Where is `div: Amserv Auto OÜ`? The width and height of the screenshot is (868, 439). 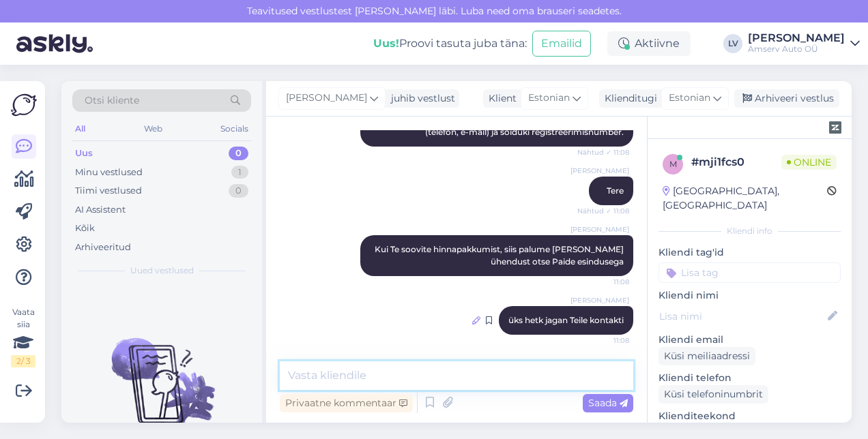
div: Amserv Auto OÜ is located at coordinates (796, 49).